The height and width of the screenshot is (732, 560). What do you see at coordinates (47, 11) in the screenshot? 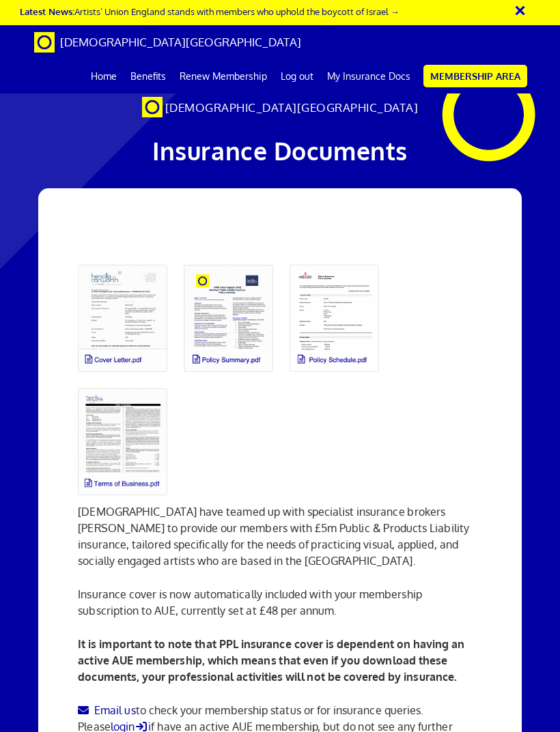
I see `strong: Latest News:` at bounding box center [47, 11].